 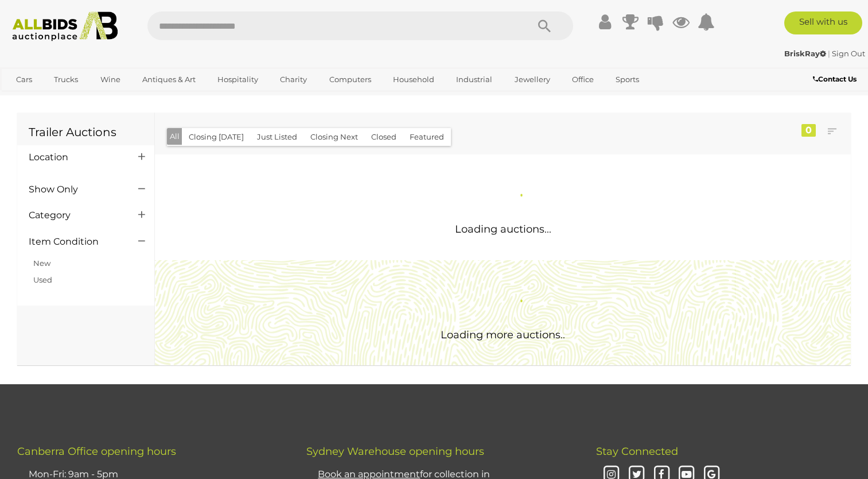 What do you see at coordinates (334, 136) in the screenshot?
I see `button: Closing Next` at bounding box center [334, 136].